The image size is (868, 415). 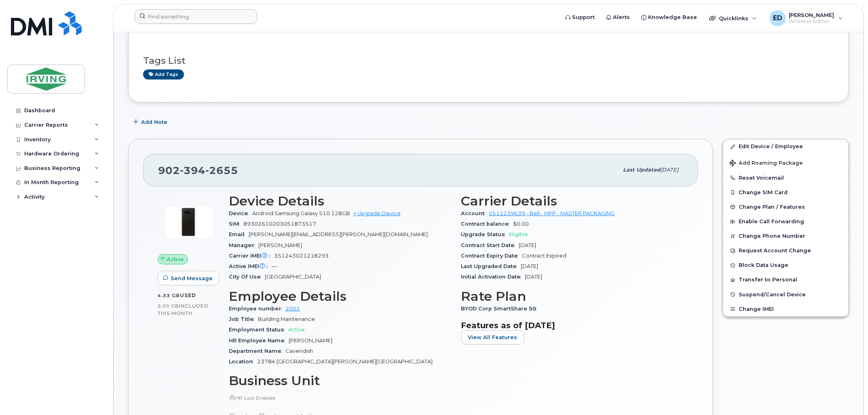 I want to click on button: Change SIM Card, so click(x=786, y=193).